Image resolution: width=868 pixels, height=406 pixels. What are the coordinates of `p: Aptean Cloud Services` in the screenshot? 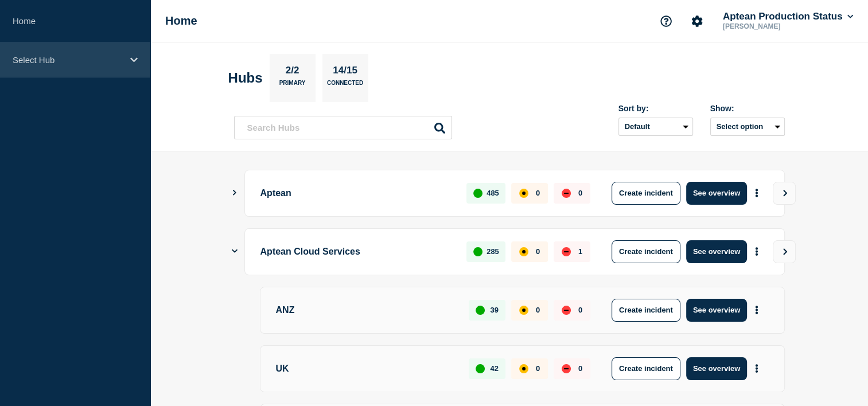 It's located at (356, 252).